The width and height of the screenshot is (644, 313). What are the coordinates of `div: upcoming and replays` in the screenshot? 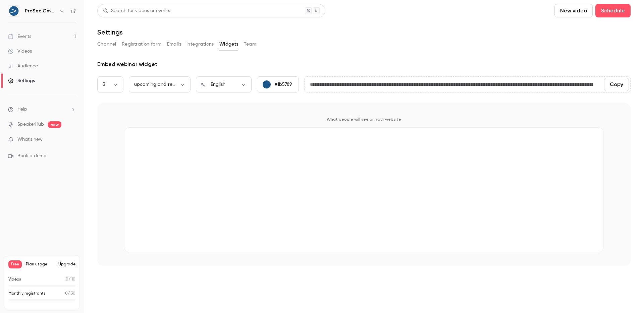 It's located at (160, 85).